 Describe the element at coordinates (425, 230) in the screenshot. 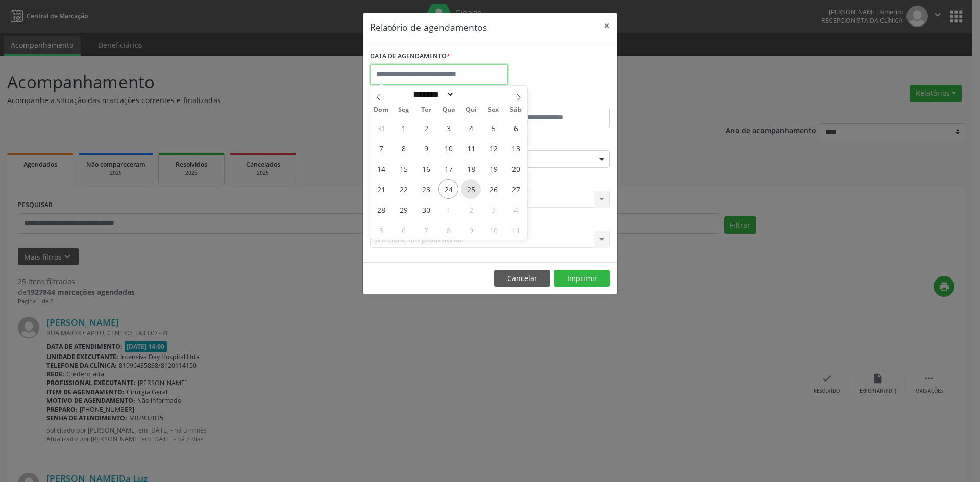

I see `span: Outubro 7, 2025` at that location.